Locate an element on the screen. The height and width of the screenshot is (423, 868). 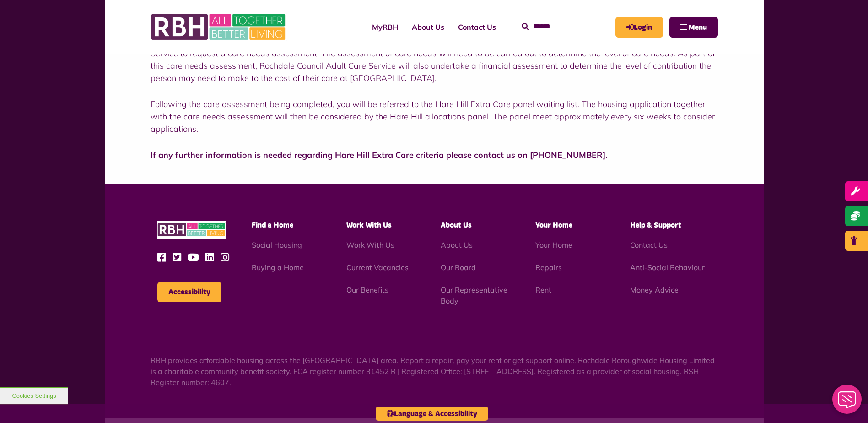
button: Navigation is located at coordinates (694, 27).